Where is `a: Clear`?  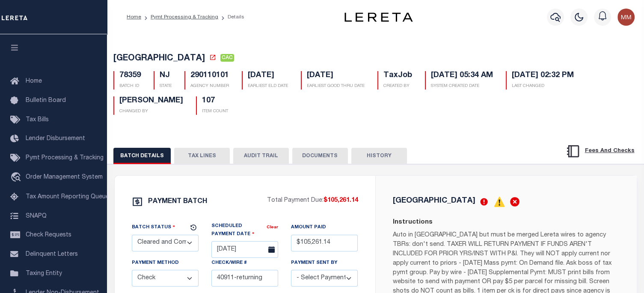
a: Clear is located at coordinates (272, 227).